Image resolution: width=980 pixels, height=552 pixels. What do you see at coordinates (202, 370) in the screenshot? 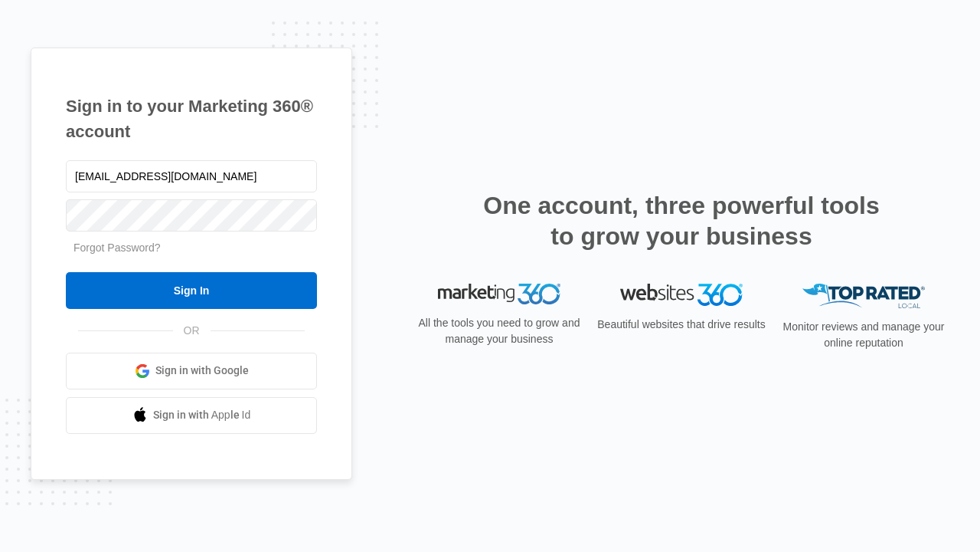
I see `span: Sign in with Google` at bounding box center [202, 370].